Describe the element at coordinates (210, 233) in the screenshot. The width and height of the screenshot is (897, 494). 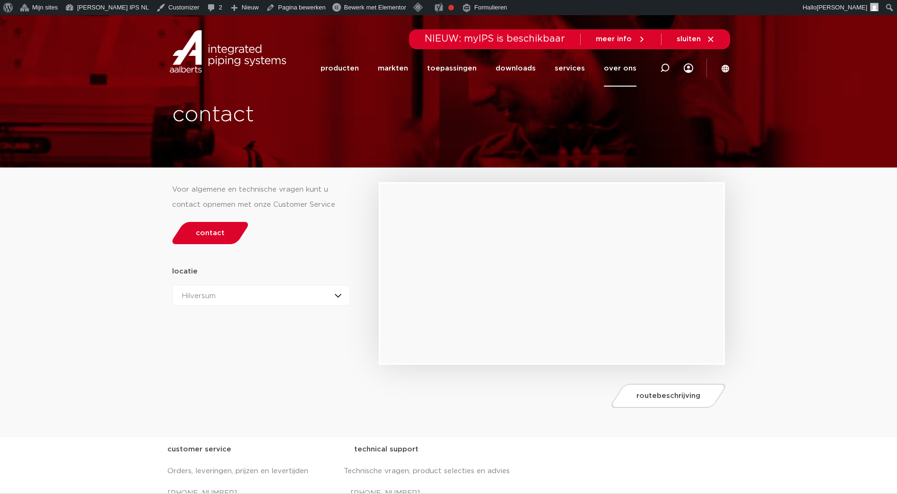
I see `span: contact` at that location.